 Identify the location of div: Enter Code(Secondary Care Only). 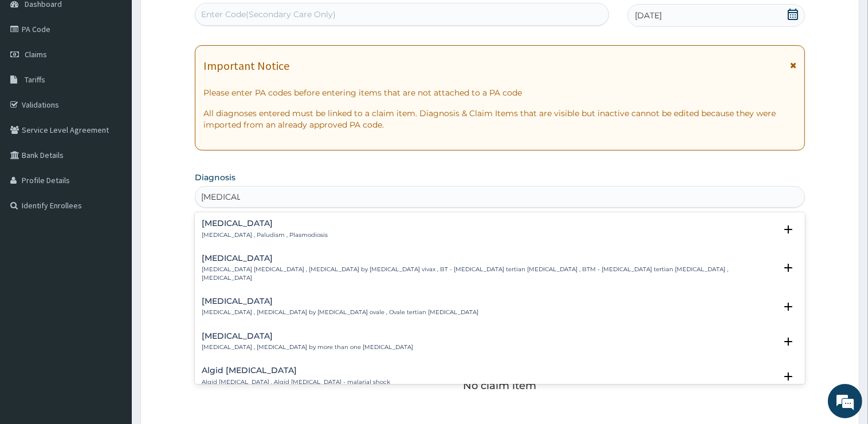
(268, 14).